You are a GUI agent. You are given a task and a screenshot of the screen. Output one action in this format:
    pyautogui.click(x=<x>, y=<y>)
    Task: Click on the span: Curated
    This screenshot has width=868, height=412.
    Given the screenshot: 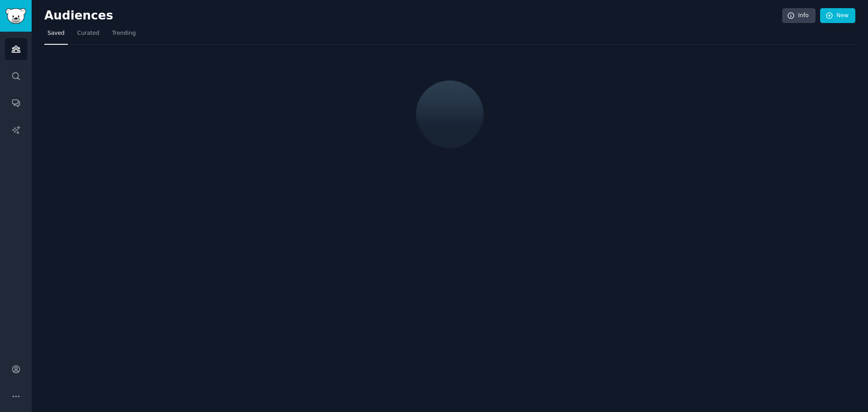 What is the action you would take?
    pyautogui.click(x=88, y=33)
    